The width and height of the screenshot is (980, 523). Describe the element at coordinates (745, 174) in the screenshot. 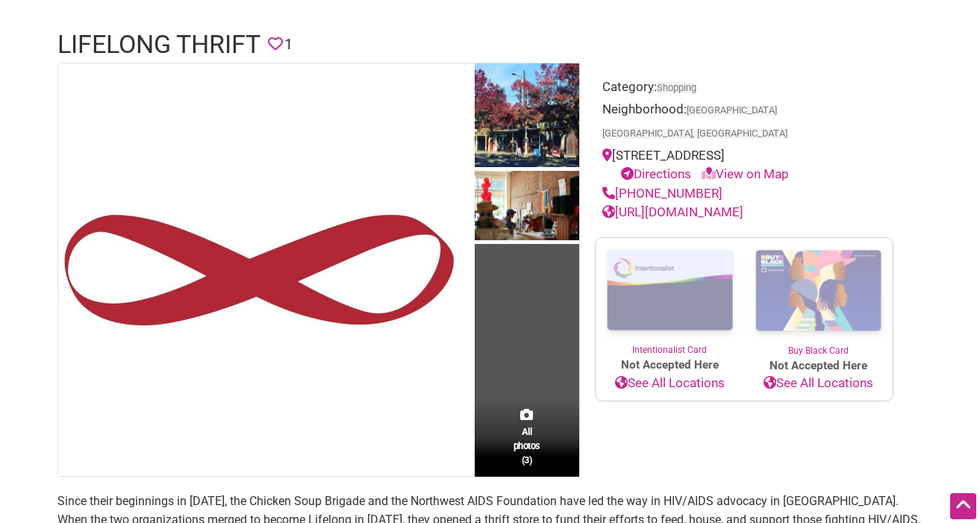

I see `a: View on Map` at that location.